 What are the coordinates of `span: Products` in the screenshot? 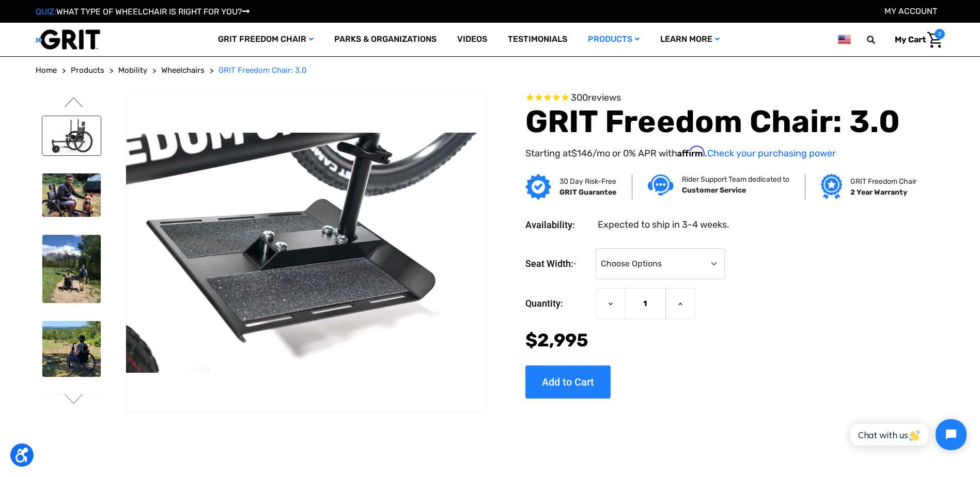 It's located at (87, 71).